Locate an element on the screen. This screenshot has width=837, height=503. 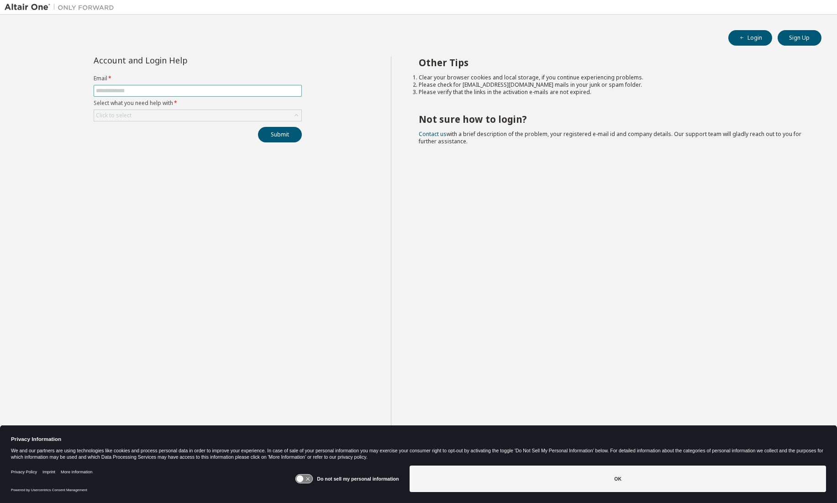
img: Altair One is located at coordinates (62, 7).